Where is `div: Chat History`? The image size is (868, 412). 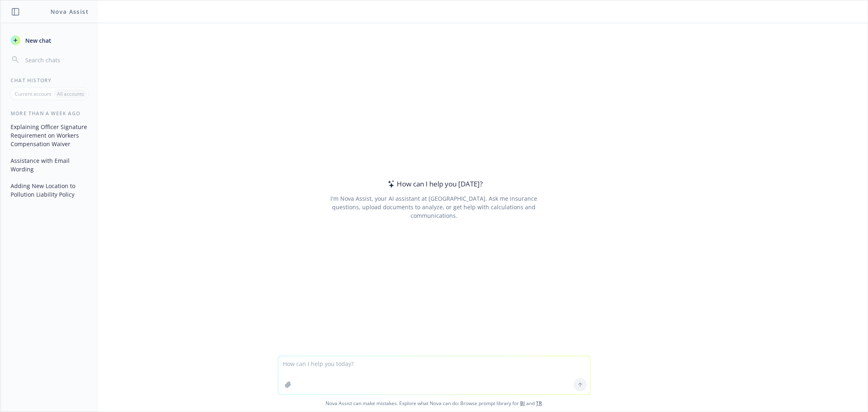
div: Chat History is located at coordinates (49, 80).